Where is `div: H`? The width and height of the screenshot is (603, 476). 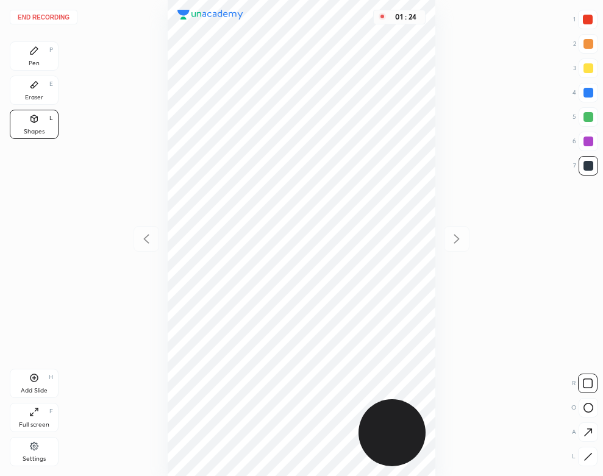 div: H is located at coordinates (51, 378).